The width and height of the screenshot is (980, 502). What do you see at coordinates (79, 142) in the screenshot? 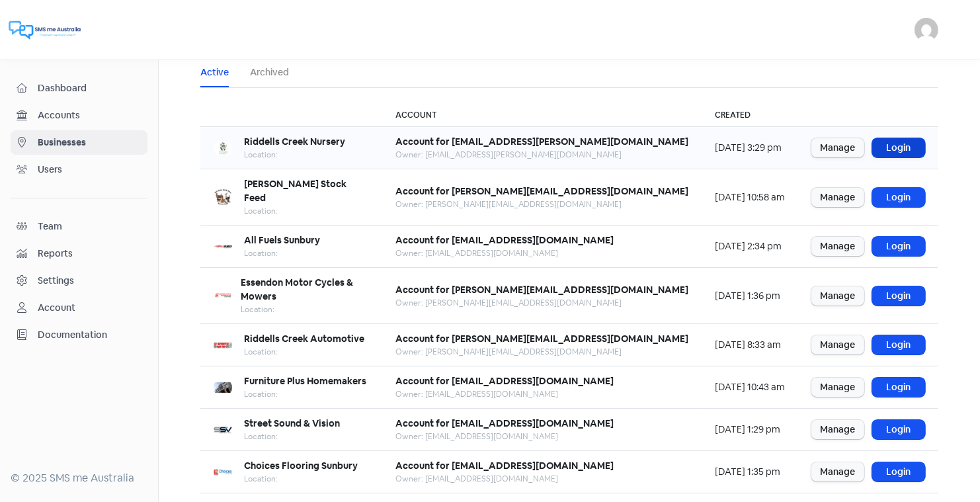
I see `a: Businesses` at bounding box center [79, 142].